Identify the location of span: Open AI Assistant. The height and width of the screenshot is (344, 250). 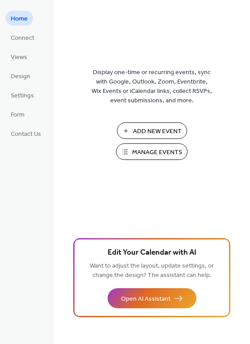
(146, 299).